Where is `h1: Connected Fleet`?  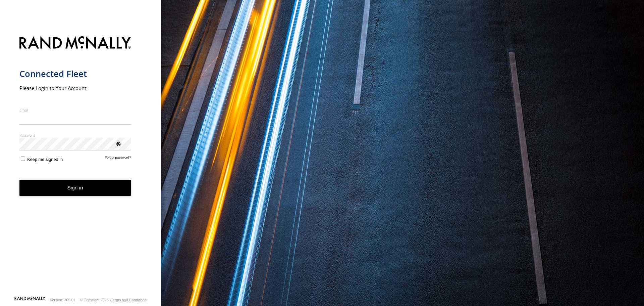 h1: Connected Fleet is located at coordinates (75, 74).